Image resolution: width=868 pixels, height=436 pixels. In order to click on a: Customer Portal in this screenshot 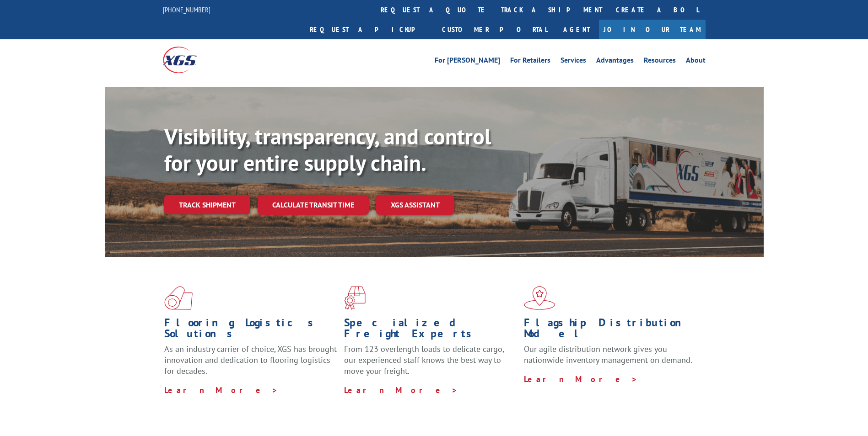, I will do `click(494, 29)`.